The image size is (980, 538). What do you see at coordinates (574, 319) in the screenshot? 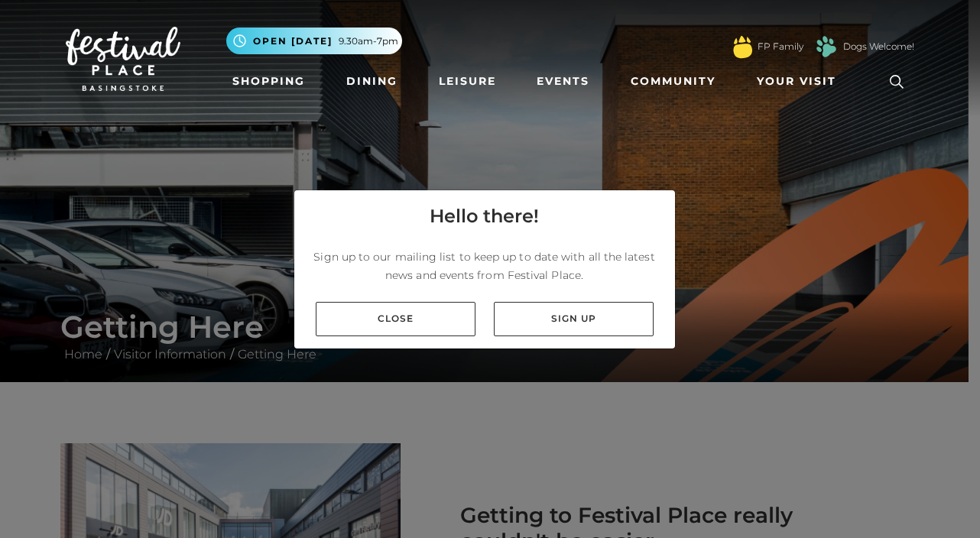
I see `a: Sign up` at bounding box center [574, 319].